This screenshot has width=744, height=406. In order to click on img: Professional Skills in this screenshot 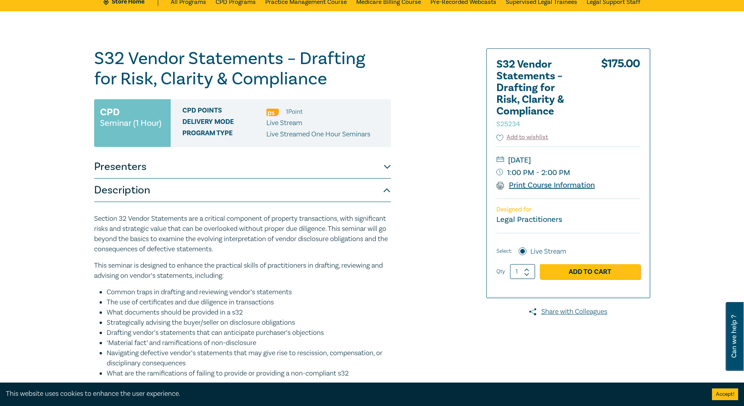, I will do `click(272, 112)`.